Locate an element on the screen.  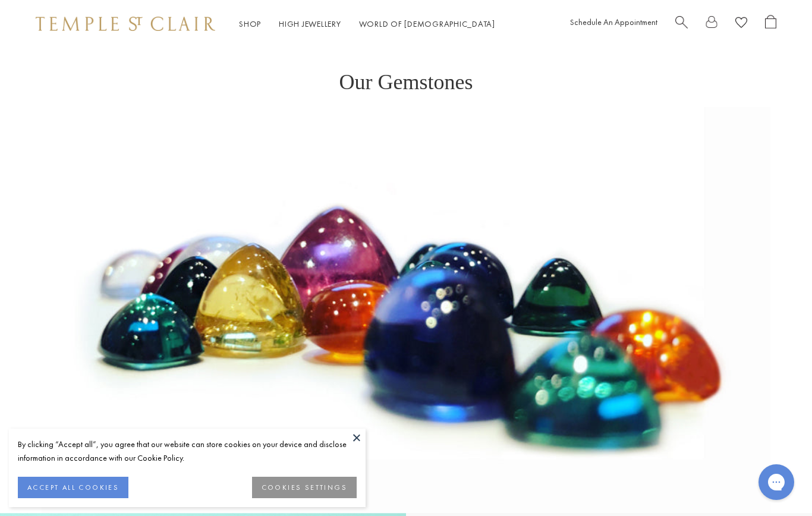
button: Gorgias live chat is located at coordinates (24, 22).